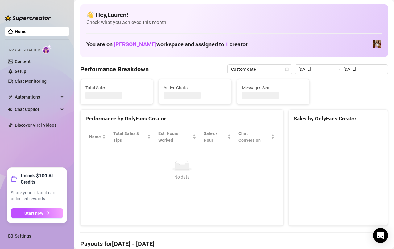  Describe the element at coordinates (195, 88) in the screenshot. I see `span: Active Chats` at that location.